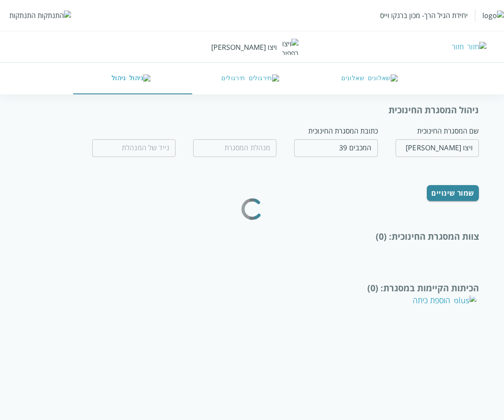  What do you see at coordinates (252, 236) in the screenshot?
I see `div: צוות המסגרת החינוכית : (0)` at bounding box center [252, 236].